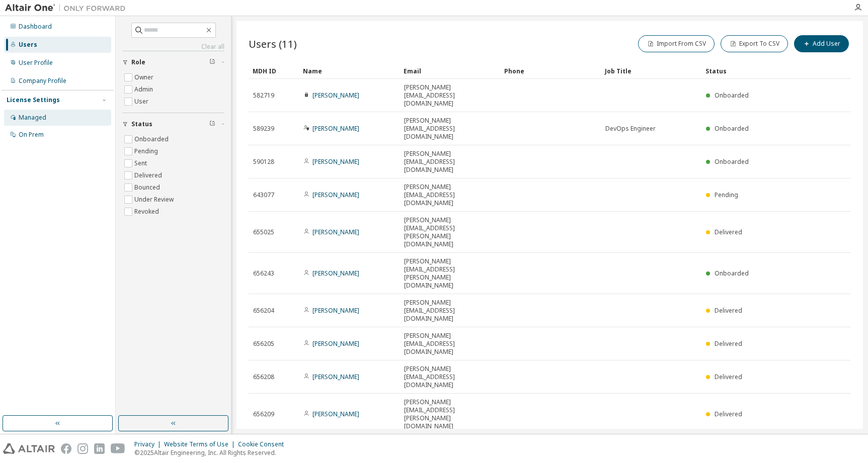 Image resolution: width=868 pixels, height=463 pixels. Describe the element at coordinates (43, 81) in the screenshot. I see `div: Company Profile` at that location.